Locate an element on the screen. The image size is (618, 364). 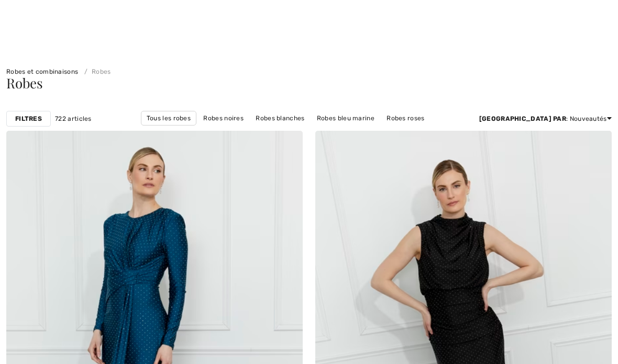
a: Robes is located at coordinates (95, 71).